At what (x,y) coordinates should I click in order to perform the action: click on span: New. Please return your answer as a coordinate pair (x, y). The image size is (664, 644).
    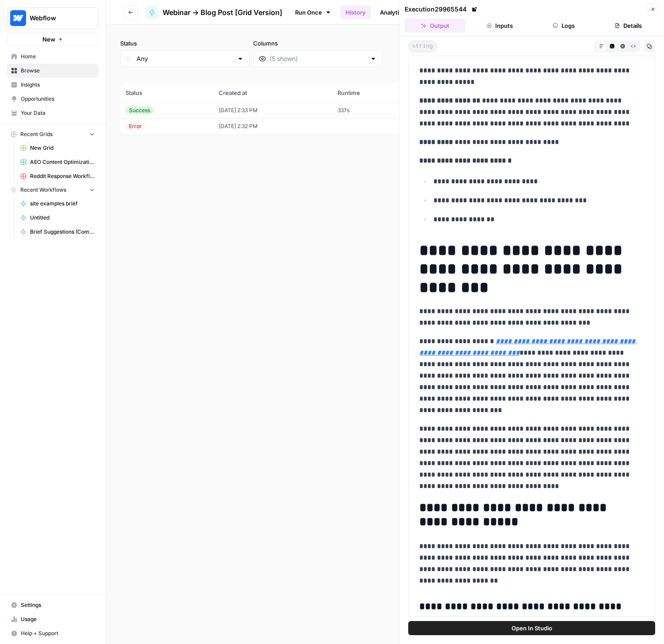
    Looking at the image, I should click on (49, 39).